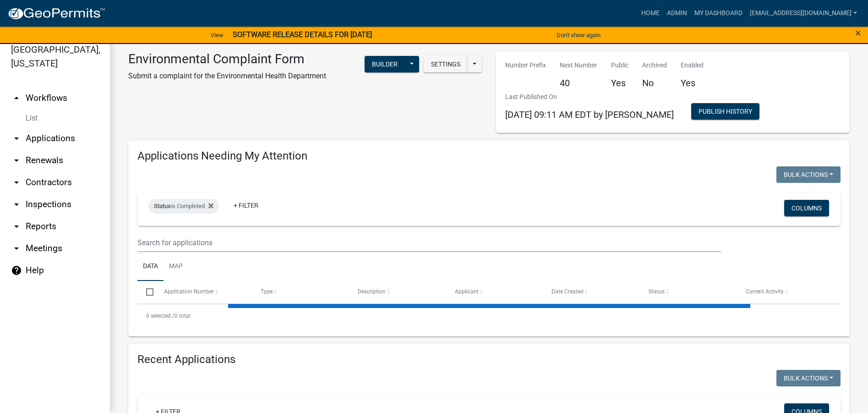  I want to click on p: Enabled, so click(693, 65).